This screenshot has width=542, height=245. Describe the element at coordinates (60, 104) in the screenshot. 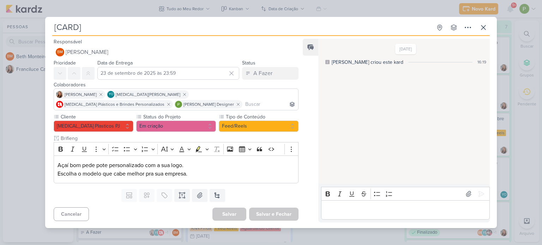

I see `img: Allegra Plásticos e Brindes Personalizados` at that location.